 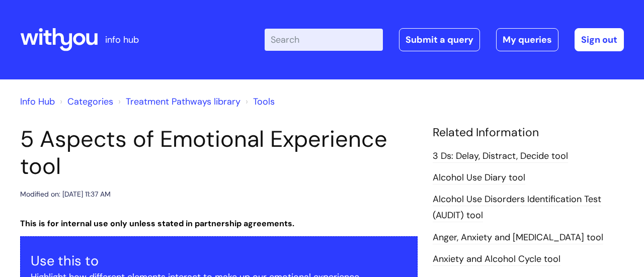 What do you see at coordinates (528, 40) in the screenshot?
I see `a: My queries` at bounding box center [528, 40].